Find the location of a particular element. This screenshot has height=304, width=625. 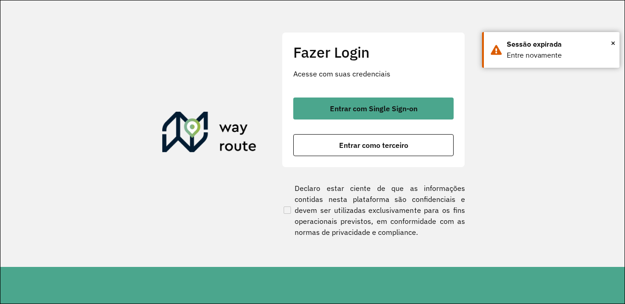

label: Declaro estar ciente de que as informações contidas nesta plataforma são confidenciais e devem se... is located at coordinates (373, 210).